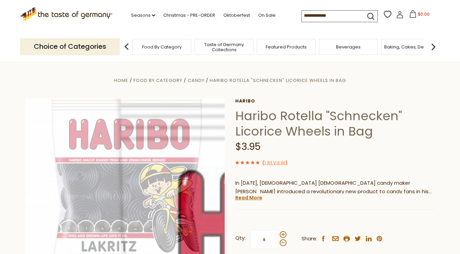 The height and width of the screenshot is (254, 460). Describe the element at coordinates (419, 15) in the screenshot. I see `button: $0.00` at that location.